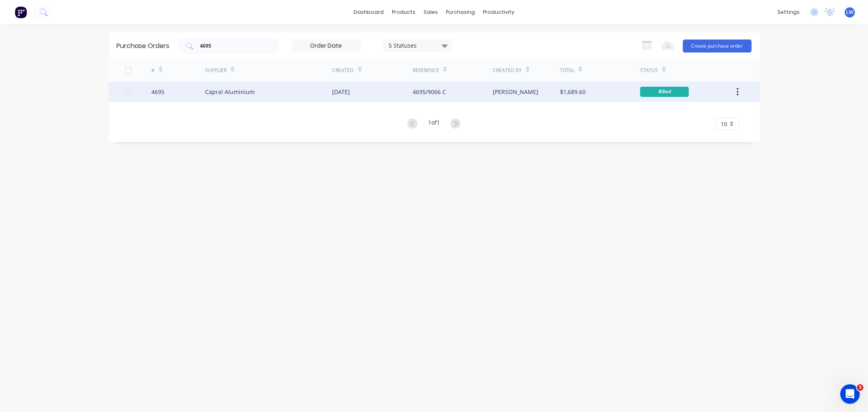  Describe the element at coordinates (426, 71) in the screenshot. I see `div: Reference` at that location.